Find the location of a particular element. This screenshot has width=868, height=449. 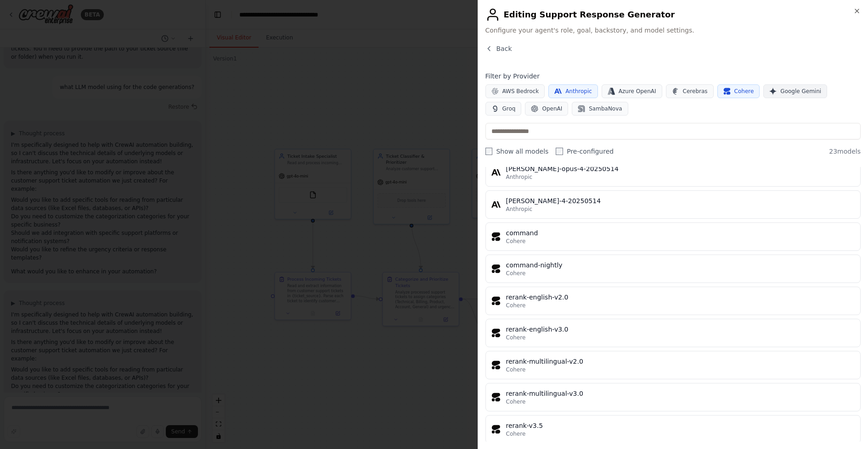

div: rerank-v3.5 is located at coordinates (681, 426).